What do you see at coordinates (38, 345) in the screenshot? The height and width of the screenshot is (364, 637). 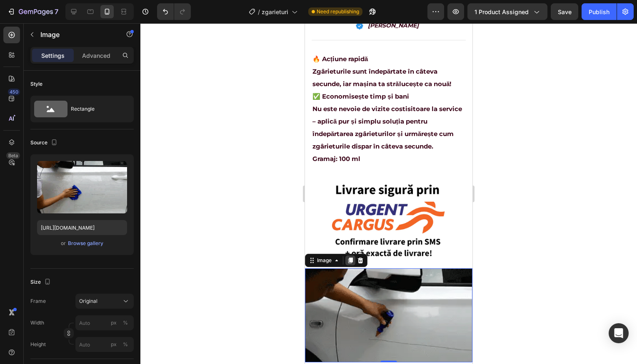 I see `label: Height` at bounding box center [38, 345].